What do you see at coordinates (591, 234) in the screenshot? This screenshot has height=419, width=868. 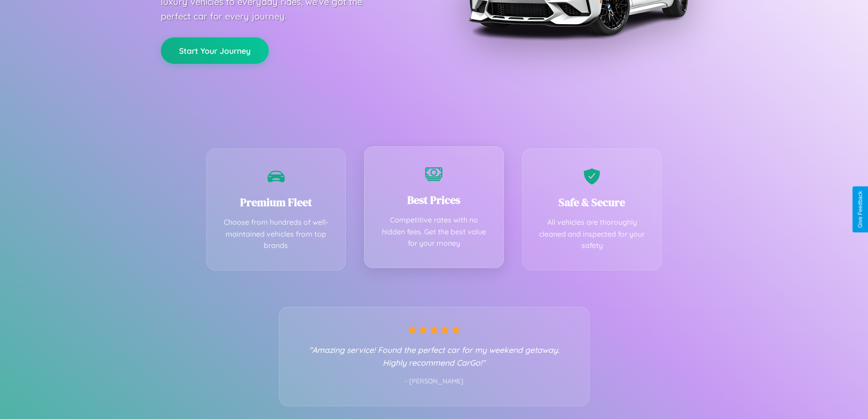 I see `p: All vehicles are thoroughly cleaned and inspected for your safety` at bounding box center [591, 234].